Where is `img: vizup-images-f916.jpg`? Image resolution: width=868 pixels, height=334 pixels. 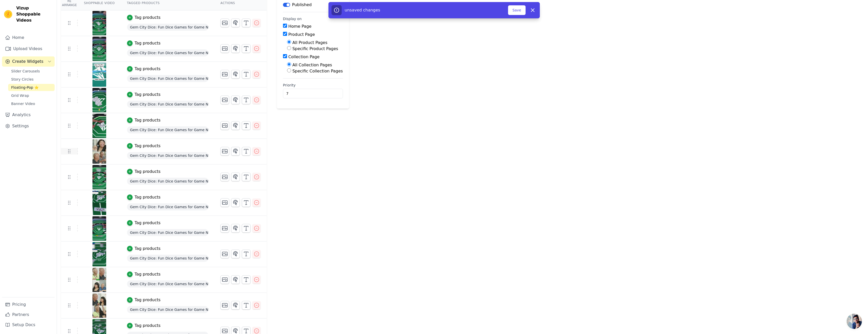 img: vizup-images-f916.jpg is located at coordinates (99, 203).